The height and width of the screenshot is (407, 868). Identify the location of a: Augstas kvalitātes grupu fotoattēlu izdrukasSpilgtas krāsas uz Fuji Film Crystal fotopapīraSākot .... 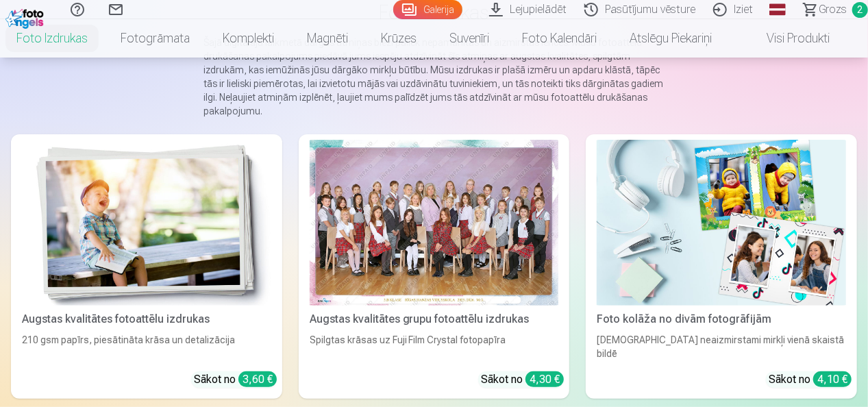
(435, 267).